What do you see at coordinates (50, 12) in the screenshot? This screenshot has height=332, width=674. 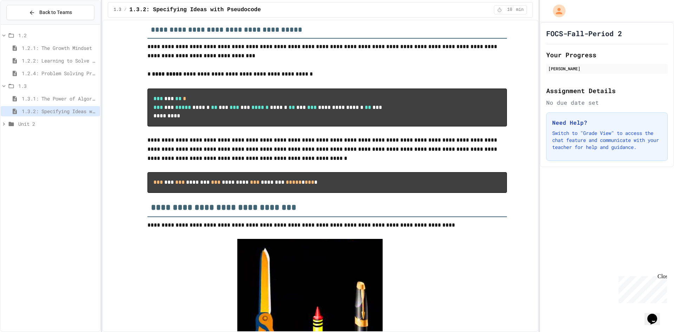 I see `button: Back to Teams` at bounding box center [50, 12].